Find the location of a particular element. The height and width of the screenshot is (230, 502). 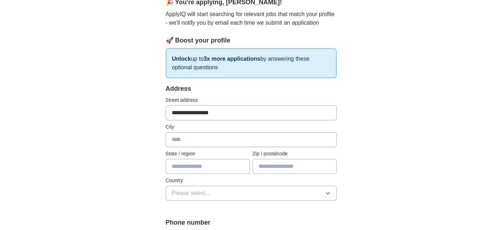

p: up to by answering these optional questions is located at coordinates (251, 63).